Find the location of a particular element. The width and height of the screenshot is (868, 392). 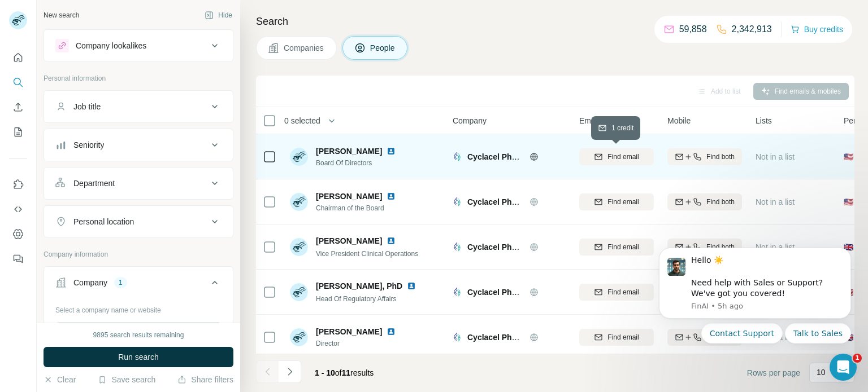

div: Message content is located at coordinates (125, 39).